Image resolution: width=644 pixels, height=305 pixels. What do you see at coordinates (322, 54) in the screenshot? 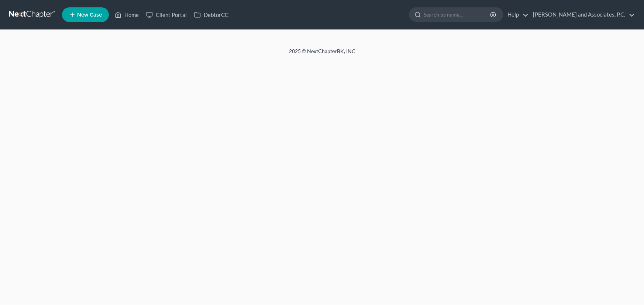
I see `div: 2025 © NextChapterBK, INC` at bounding box center [322, 54].